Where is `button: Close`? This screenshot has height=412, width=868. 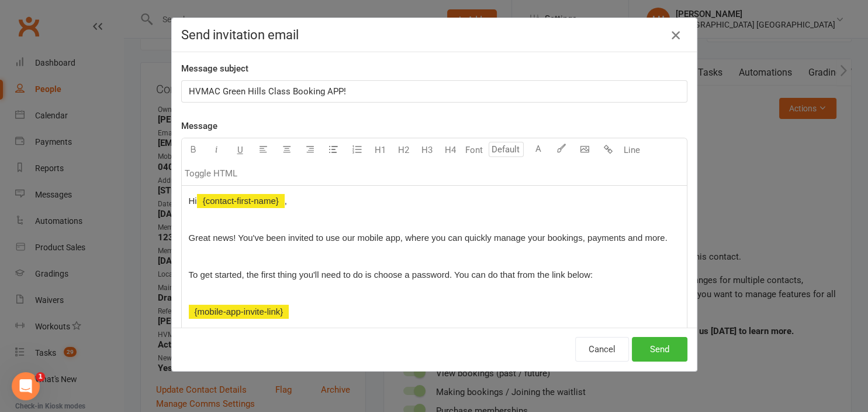
button: Close is located at coordinates (676, 35).